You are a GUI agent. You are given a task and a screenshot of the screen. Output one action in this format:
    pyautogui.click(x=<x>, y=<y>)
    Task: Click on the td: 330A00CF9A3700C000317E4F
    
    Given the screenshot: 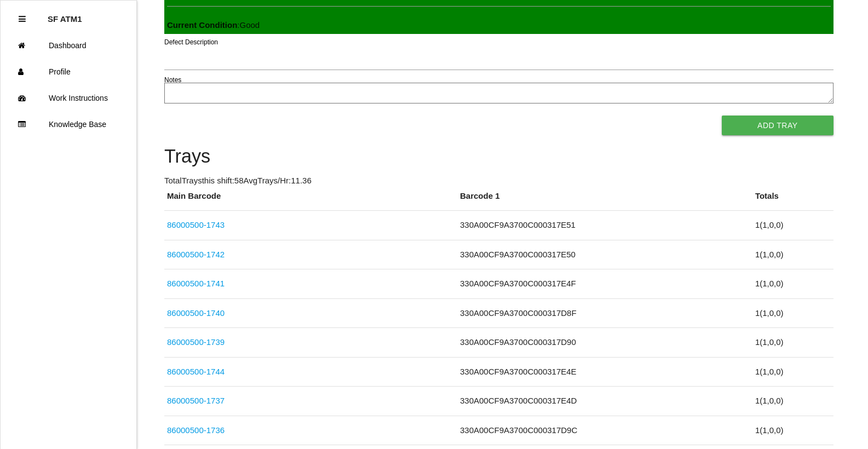 What is the action you would take?
    pyautogui.click(x=604, y=284)
    